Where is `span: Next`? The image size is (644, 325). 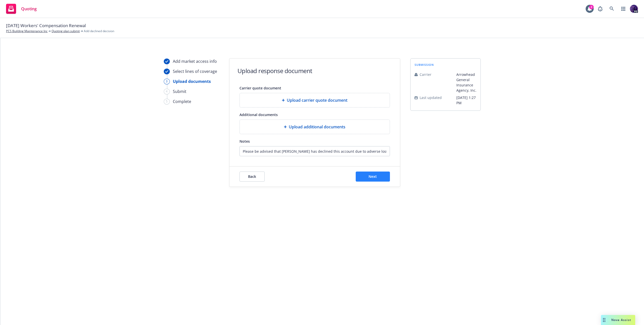 span: Next is located at coordinates (373, 176).